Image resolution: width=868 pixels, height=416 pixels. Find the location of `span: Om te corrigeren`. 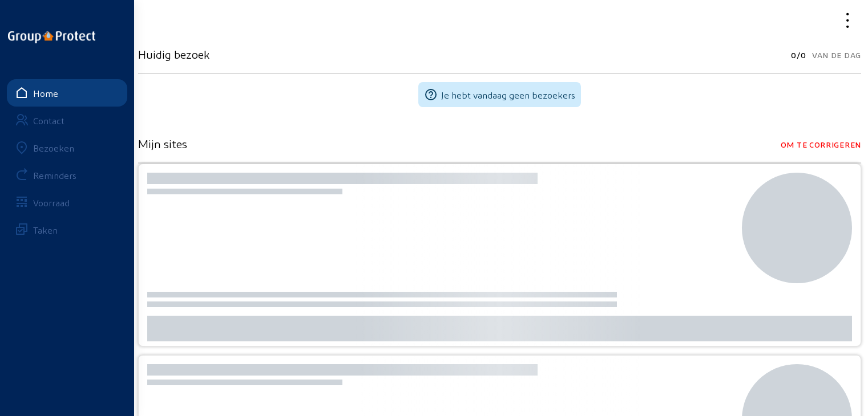

span: Om te corrigeren is located at coordinates (820, 145).